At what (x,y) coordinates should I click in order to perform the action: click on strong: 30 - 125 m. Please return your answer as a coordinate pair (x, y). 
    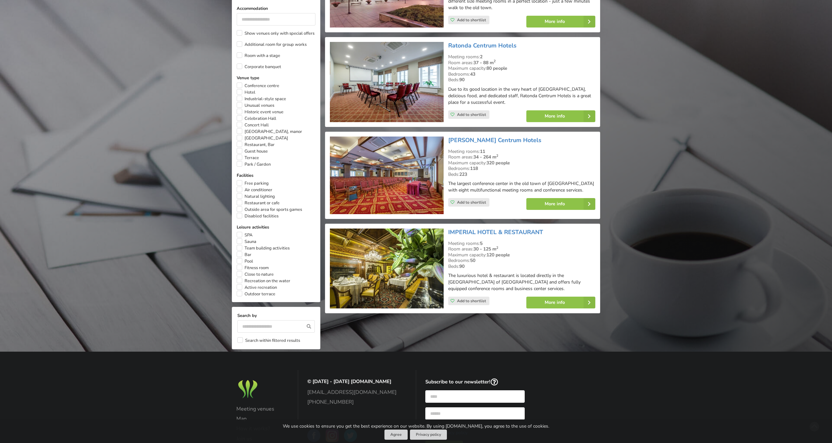
    Looking at the image, I should click on (486, 249).